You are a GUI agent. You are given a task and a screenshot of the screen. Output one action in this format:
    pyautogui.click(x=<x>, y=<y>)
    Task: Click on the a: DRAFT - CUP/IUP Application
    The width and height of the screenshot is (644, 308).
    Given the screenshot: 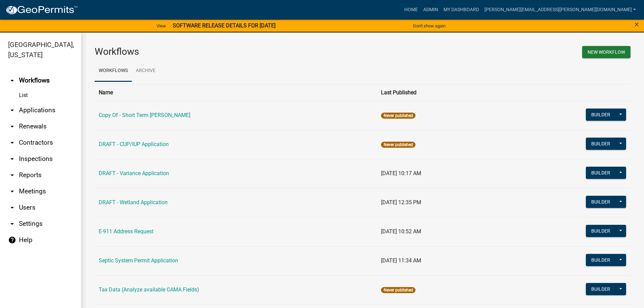 What is the action you would take?
    pyautogui.click(x=133, y=144)
    